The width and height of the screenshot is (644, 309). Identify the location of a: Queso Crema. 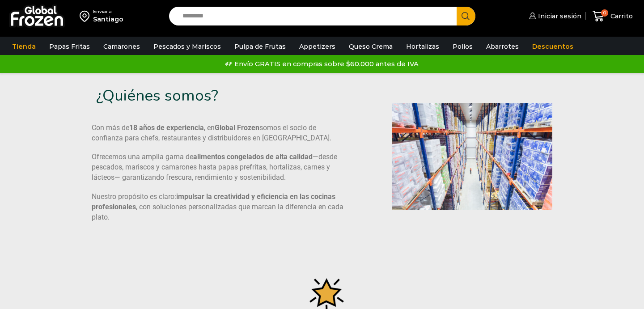
(371, 46).